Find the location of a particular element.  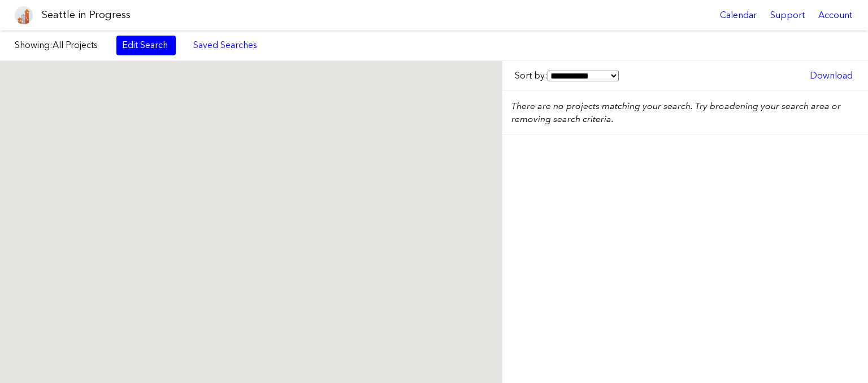

label: Sort by: is located at coordinates (567, 76).